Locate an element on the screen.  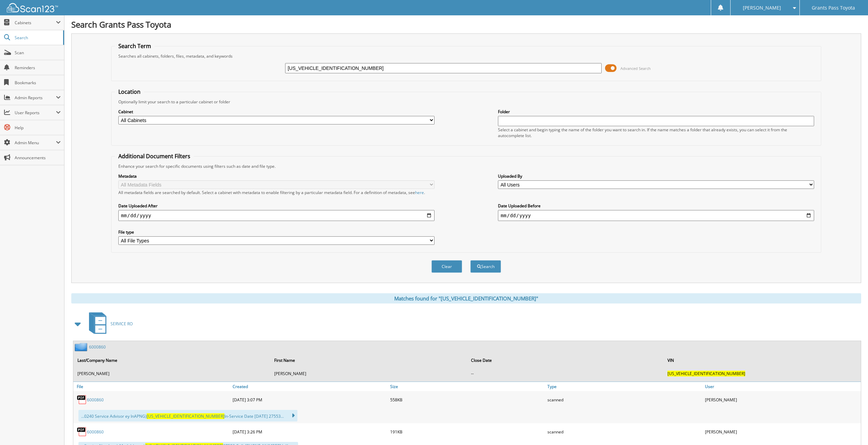
a: here is located at coordinates (419, 192).